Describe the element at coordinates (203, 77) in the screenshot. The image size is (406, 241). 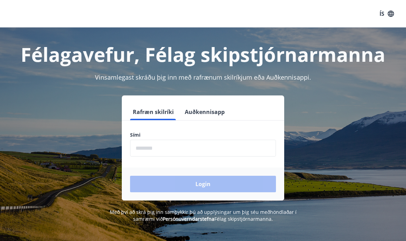
I see `span: Vinsamlegast skráðu þig inn með rafrænum skilríkjum eða Auðkennisappi.` at that location.